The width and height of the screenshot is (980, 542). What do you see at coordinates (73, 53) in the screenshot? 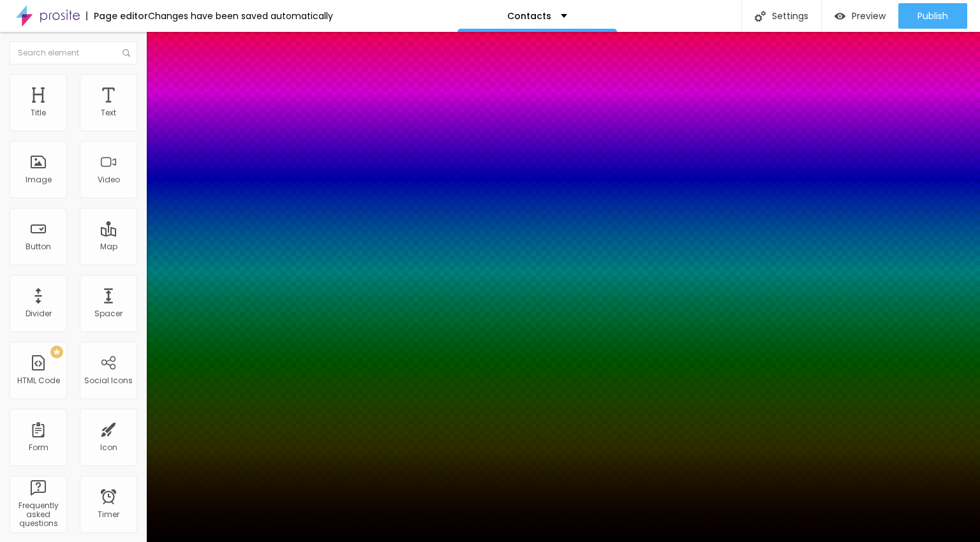
I see `input: Search element` at bounding box center [73, 53].